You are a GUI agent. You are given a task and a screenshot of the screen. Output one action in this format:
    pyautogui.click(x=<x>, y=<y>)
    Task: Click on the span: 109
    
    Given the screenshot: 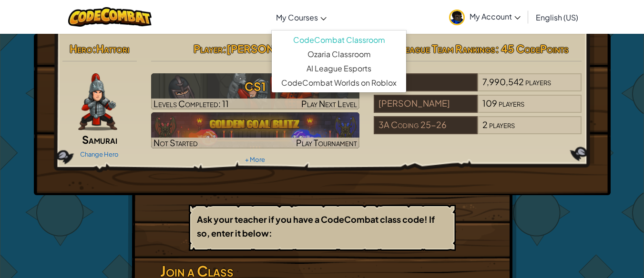 What is the action you would take?
    pyautogui.click(x=490, y=103)
    